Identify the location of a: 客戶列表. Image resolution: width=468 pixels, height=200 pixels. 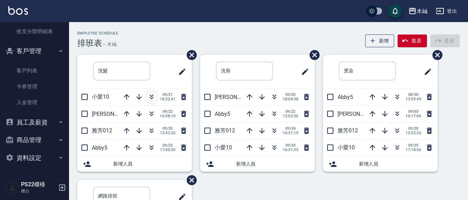
(35, 71).